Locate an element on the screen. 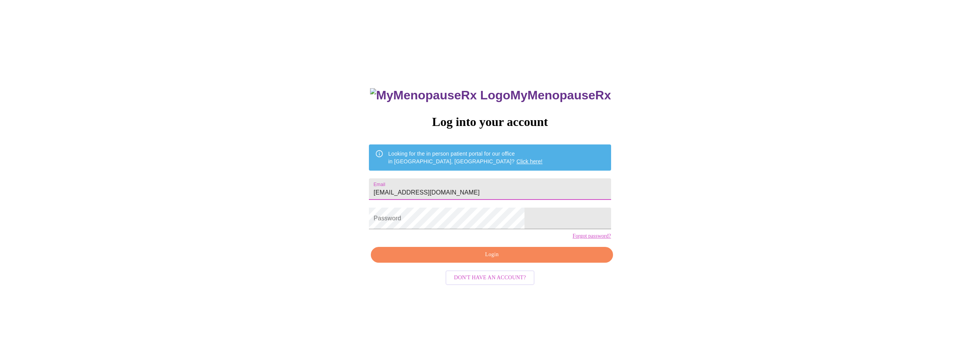 This screenshot has height=364, width=980. span: Don't have an account? is located at coordinates (490, 278).